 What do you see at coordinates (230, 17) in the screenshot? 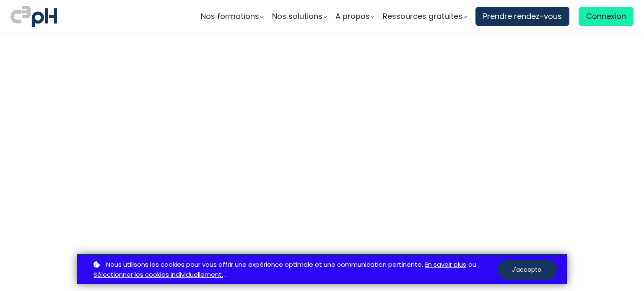
I see `span: Nos formations` at bounding box center [230, 17].